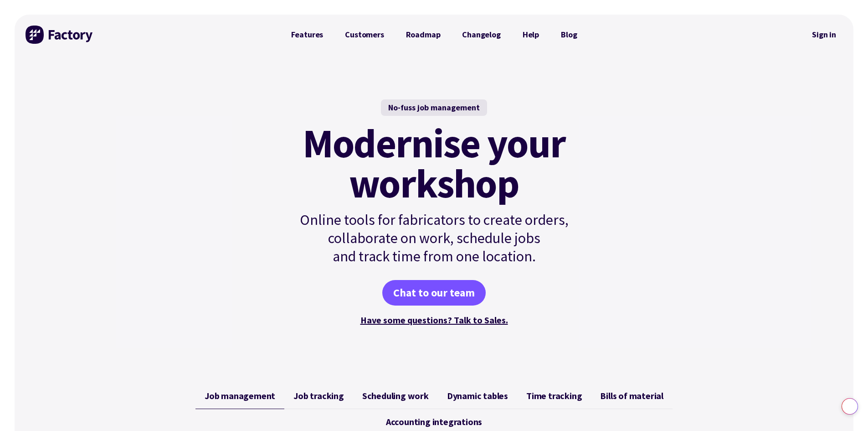 This screenshot has height=431, width=868. I want to click on span: Dynamic tables, so click(477, 396).